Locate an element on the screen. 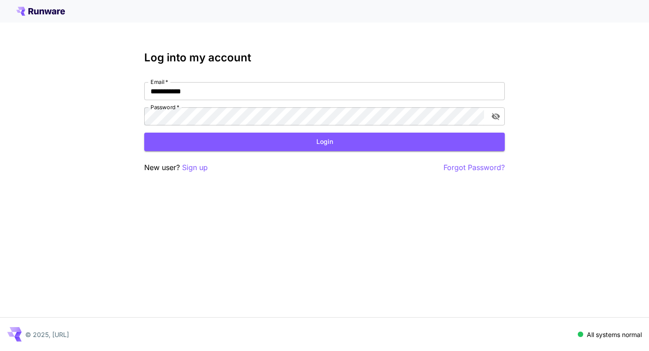 The width and height of the screenshot is (649, 351). button: Forgot Password? is located at coordinates (474, 167).